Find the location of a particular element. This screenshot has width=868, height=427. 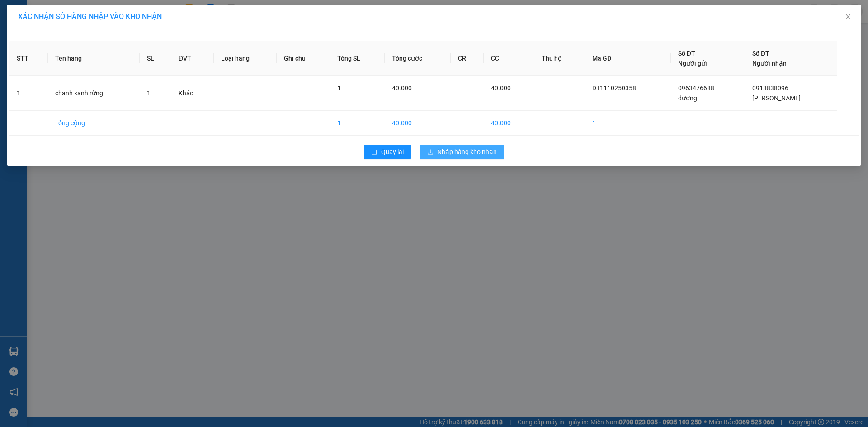

span: 0913838096 is located at coordinates (771, 88).